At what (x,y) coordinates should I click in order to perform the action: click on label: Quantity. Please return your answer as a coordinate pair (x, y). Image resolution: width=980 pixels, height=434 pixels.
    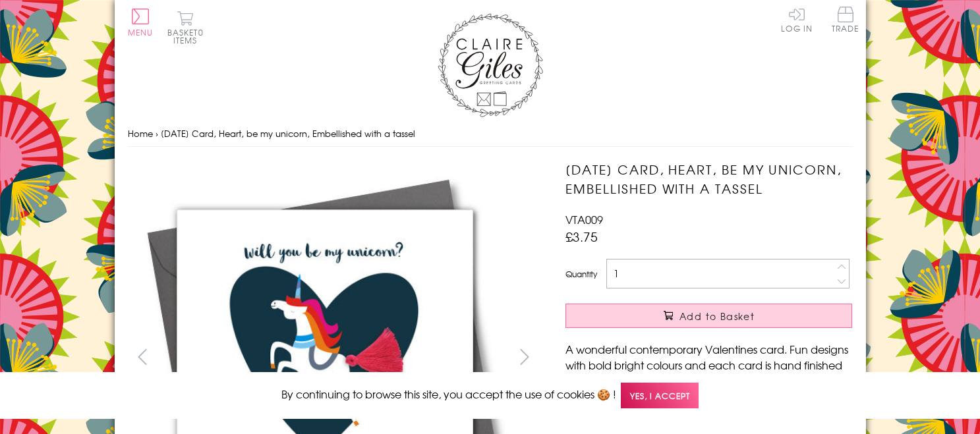
    Looking at the image, I should click on (581, 274).